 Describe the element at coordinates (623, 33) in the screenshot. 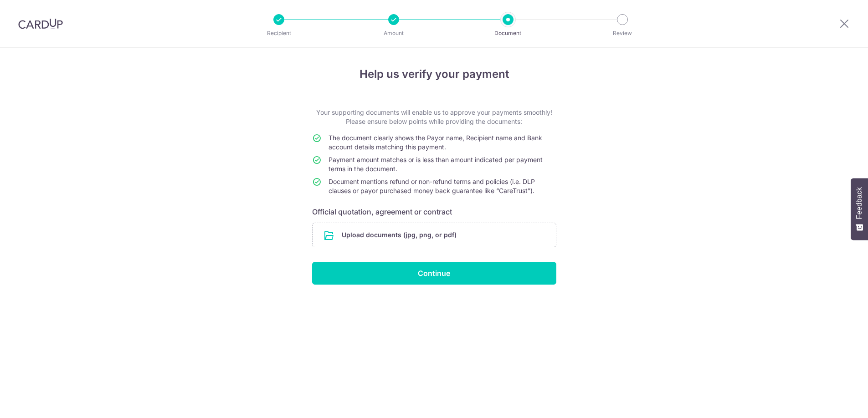

I see `p: Review` at that location.